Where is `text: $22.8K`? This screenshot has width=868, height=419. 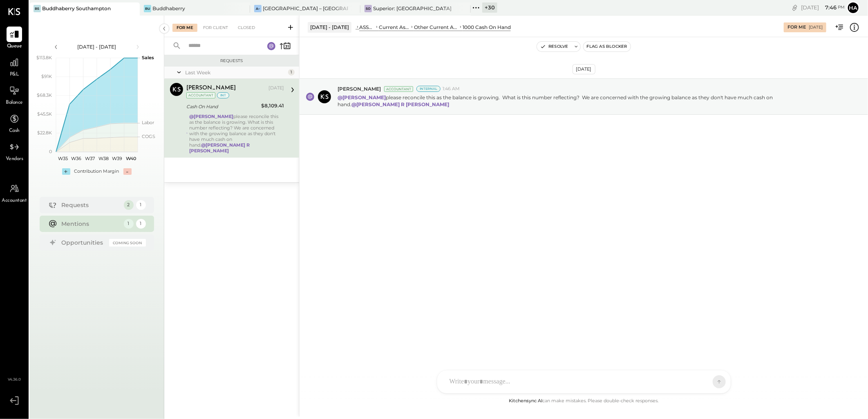
text: $22.8K is located at coordinates (45, 133).